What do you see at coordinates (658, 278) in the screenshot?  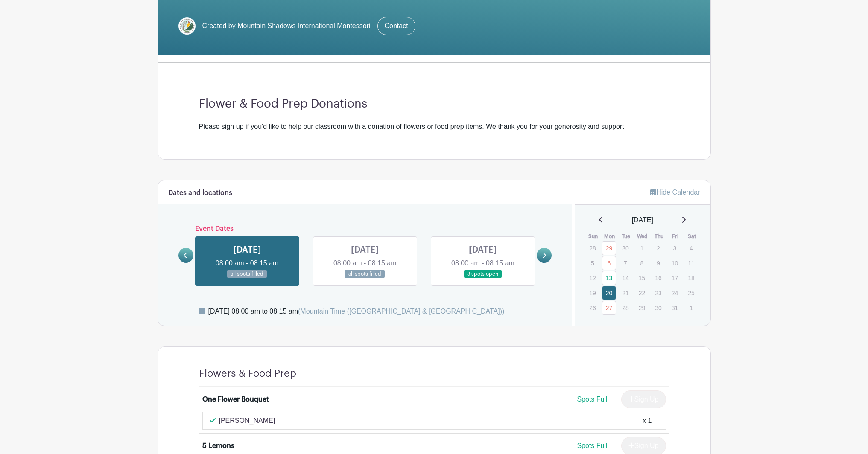 I see `p: 16` at bounding box center [658, 278].